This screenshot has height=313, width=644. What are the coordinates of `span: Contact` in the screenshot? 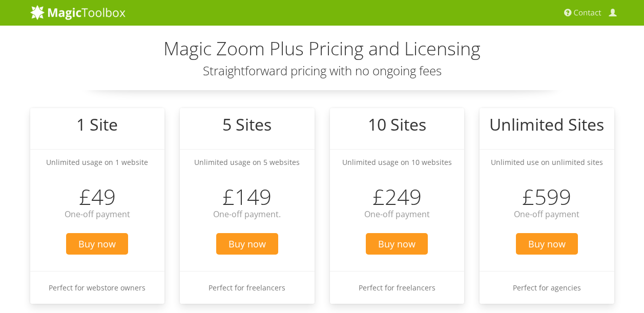 It's located at (588, 13).